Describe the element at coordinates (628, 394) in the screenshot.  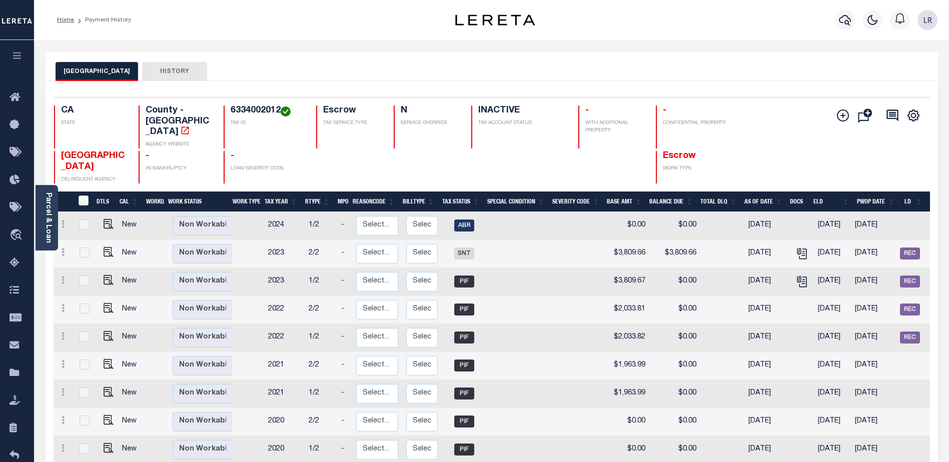
I see `td: $1,963.99` at that location.